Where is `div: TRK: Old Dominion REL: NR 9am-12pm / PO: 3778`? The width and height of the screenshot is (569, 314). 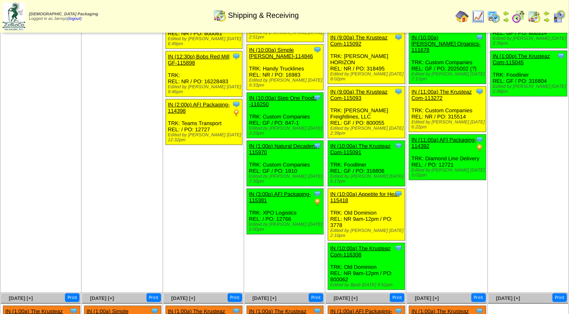 div: TRK: Old Dominion REL: NR 9am-12pm / PO: 3778 is located at coordinates (367, 214).